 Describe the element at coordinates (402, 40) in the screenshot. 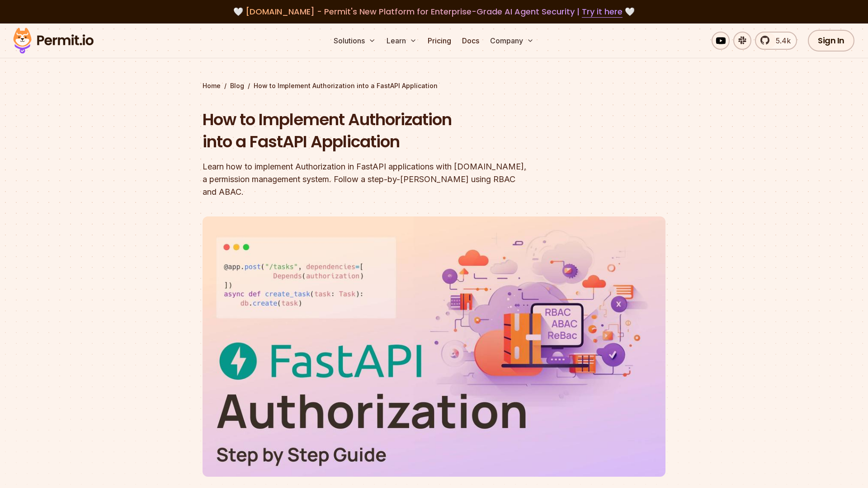

I see `button: Learn` at that location.